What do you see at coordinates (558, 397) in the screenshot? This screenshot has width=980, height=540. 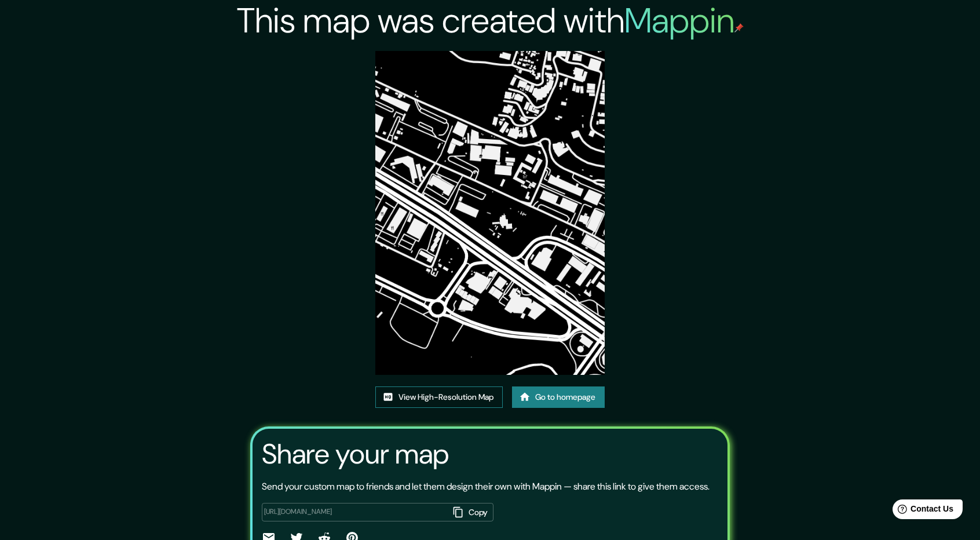 I see `a: Go to homepage` at bounding box center [558, 397].